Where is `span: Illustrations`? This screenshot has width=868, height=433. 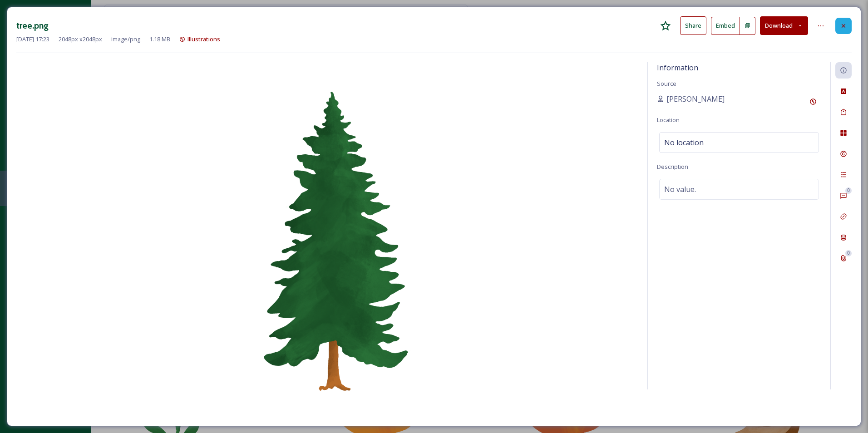 span: Illustrations is located at coordinates (204, 39).